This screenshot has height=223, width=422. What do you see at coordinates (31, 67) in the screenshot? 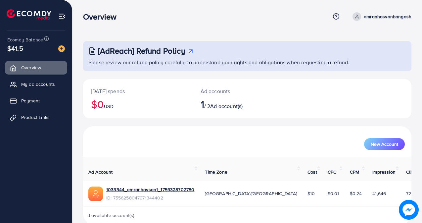
I see `span: Overview` at bounding box center [31, 67].